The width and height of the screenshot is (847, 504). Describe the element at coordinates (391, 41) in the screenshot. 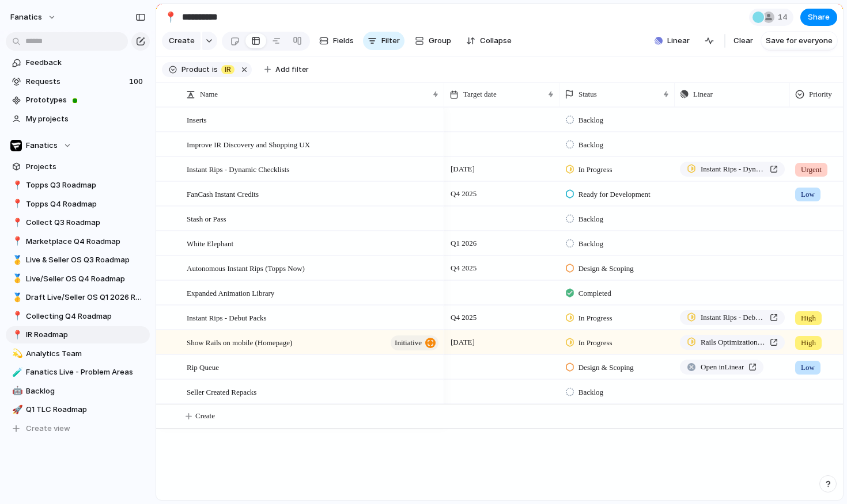

I see `span: Filter` at that location.